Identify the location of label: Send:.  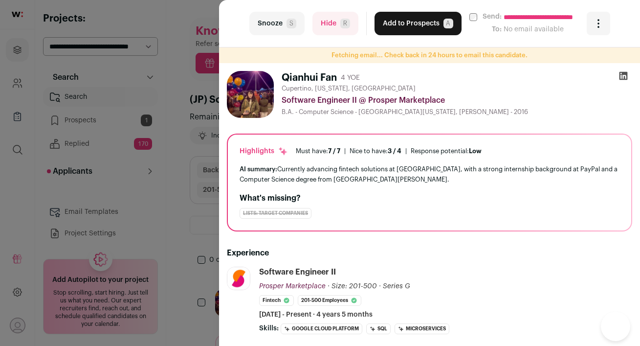
(492, 17).